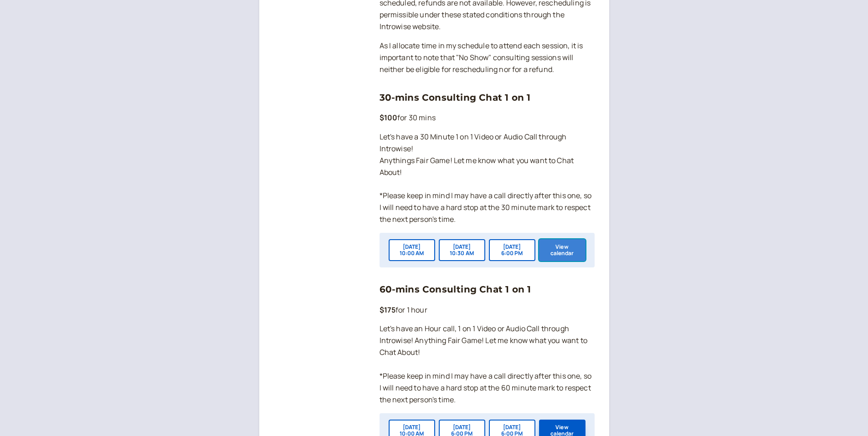  I want to click on p: for 1 hour, so click(488, 310).